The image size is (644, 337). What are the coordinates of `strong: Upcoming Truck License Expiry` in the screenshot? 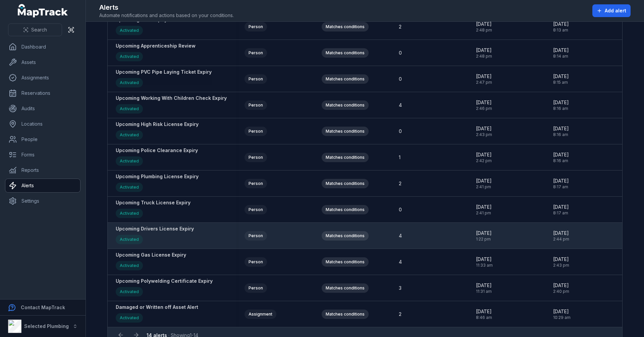 It's located at (153, 203).